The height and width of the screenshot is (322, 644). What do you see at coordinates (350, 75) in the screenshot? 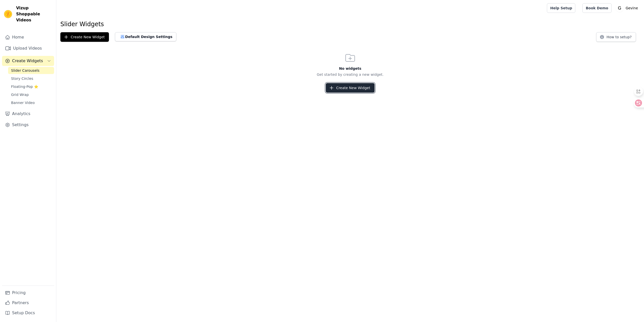
I see `p: Get started by creating a new widget.` at bounding box center [350, 75].